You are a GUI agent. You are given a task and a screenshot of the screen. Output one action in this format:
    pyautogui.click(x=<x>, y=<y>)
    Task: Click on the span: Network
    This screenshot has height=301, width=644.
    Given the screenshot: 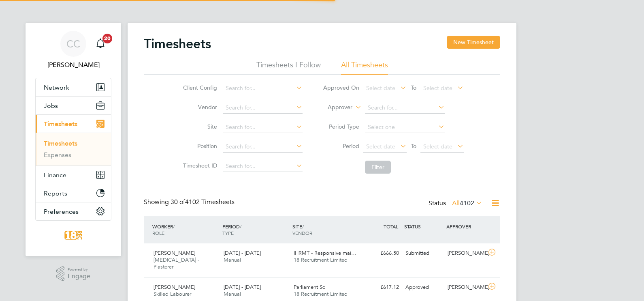 What is the action you would take?
    pyautogui.click(x=56, y=87)
    